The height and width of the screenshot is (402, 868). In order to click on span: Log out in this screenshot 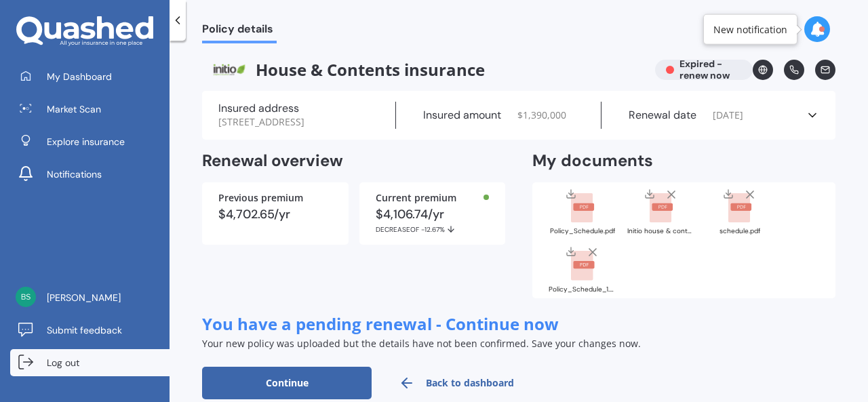, I will do `click(63, 362)`.